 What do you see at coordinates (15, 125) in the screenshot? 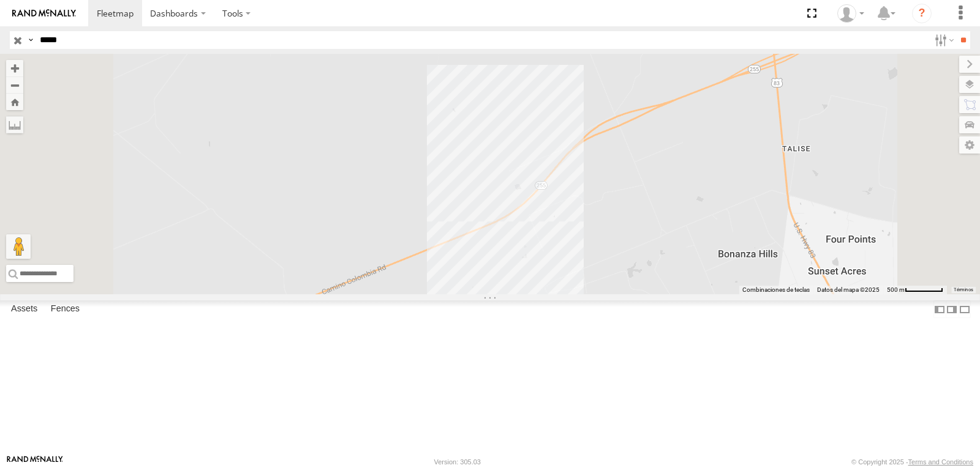
I see `label: Measure` at bounding box center [15, 125].